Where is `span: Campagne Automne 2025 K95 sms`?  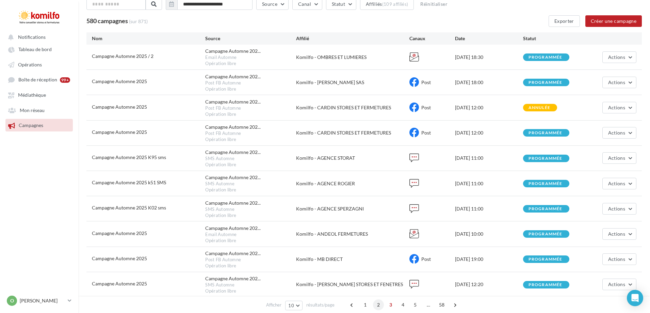 span: Campagne Automne 2025 K95 sms is located at coordinates (129, 157).